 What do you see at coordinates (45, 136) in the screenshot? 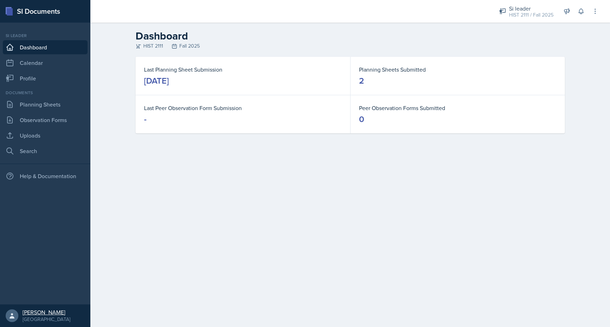
I see `a: Uploads` at bounding box center [45, 136].